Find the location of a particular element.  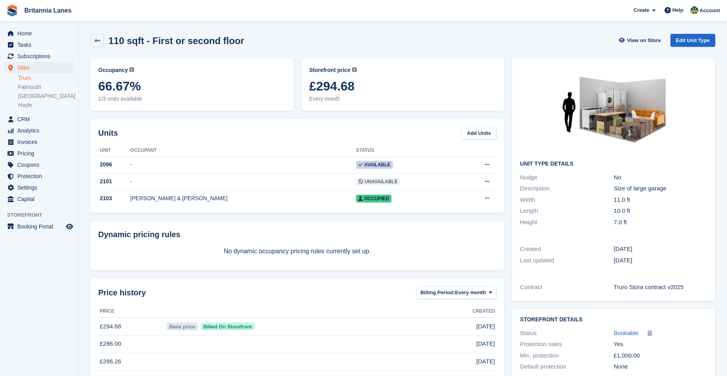

span: £294.68 is located at coordinates (403, 86).